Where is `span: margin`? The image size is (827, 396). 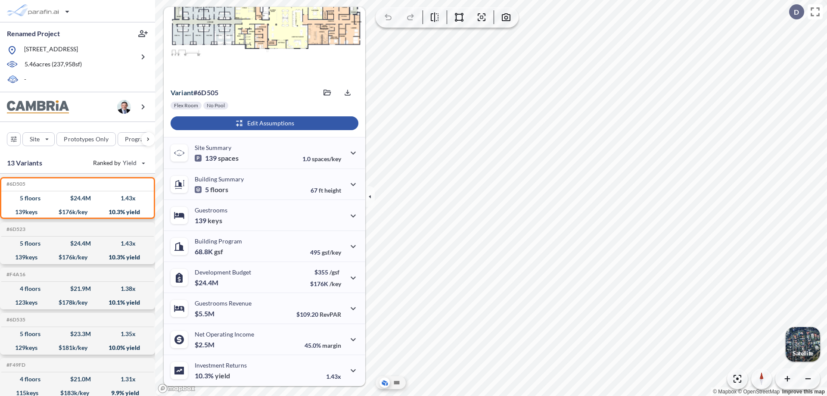
span: margin is located at coordinates (332, 345).